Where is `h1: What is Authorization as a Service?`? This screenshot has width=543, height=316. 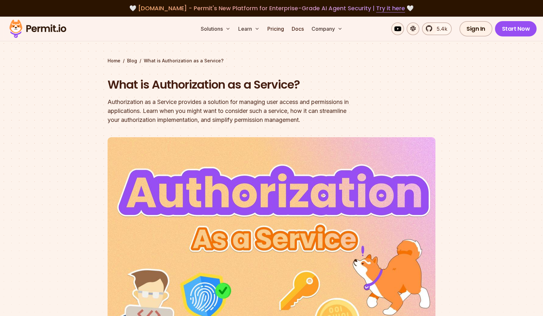 h1: What is Authorization as a Service? is located at coordinates (230, 85).